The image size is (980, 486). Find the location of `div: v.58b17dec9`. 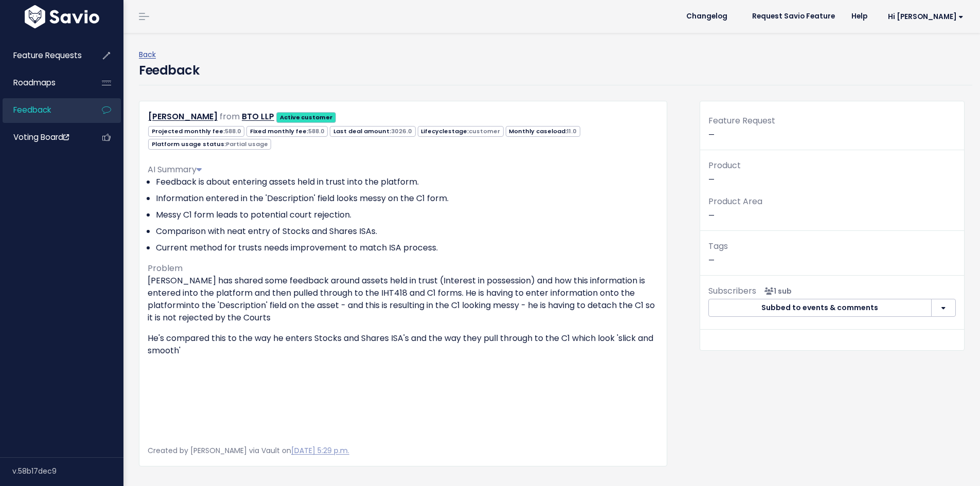

div: v.58b17dec9 is located at coordinates (68, 471).